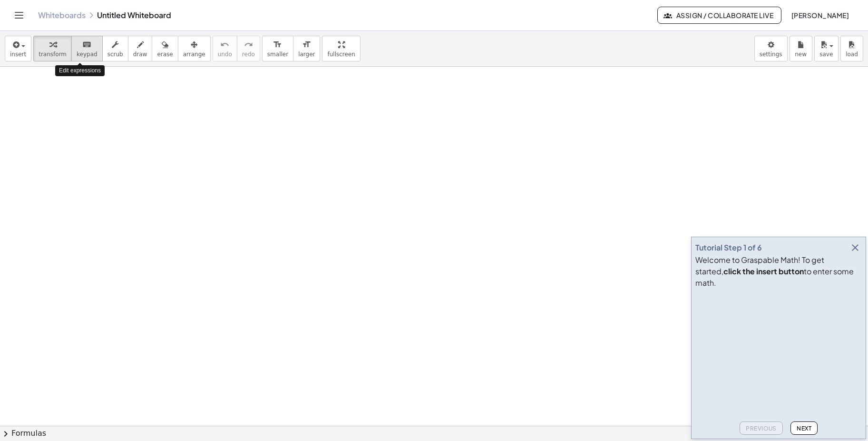 The width and height of the screenshot is (868, 441). I want to click on span: scrub, so click(115, 55).